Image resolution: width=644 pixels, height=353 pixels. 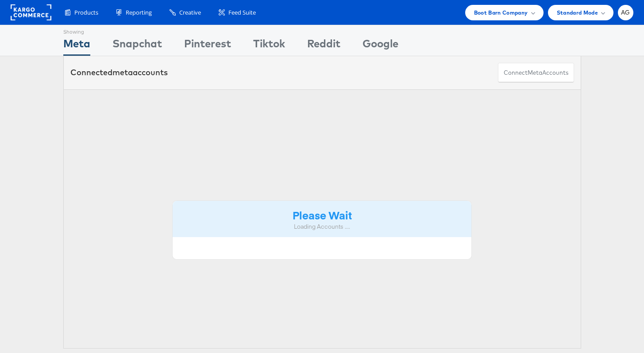 What do you see at coordinates (119, 73) in the screenshot?
I see `div: Connected accounts` at bounding box center [119, 73].